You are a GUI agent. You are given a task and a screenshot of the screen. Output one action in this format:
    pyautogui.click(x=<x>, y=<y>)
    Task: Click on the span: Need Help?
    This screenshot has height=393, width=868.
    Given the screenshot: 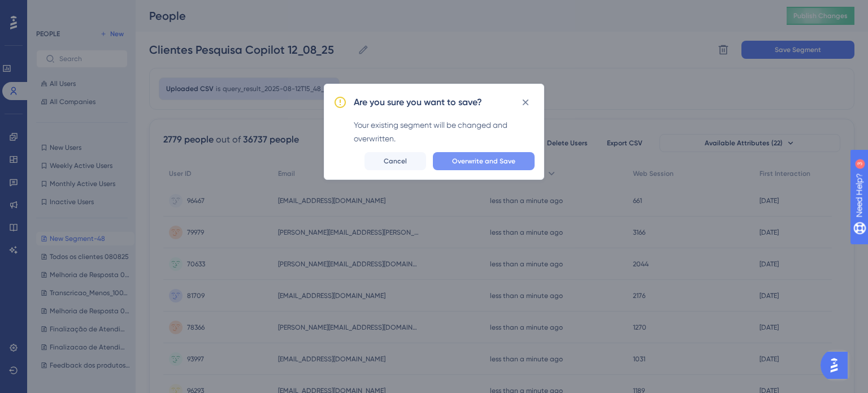 What is the action you would take?
    pyautogui.click(x=48, y=10)
    